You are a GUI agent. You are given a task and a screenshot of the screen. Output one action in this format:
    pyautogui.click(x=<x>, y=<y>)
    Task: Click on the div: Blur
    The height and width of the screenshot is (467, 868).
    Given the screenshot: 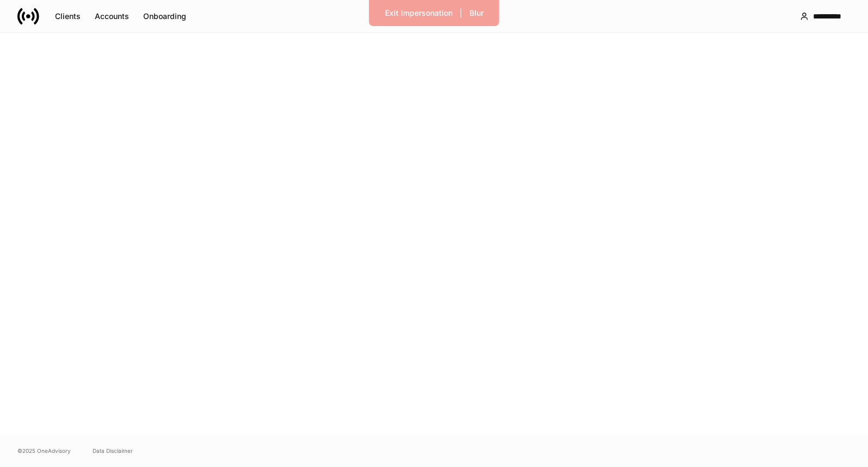 What is the action you would take?
    pyautogui.click(x=477, y=13)
    